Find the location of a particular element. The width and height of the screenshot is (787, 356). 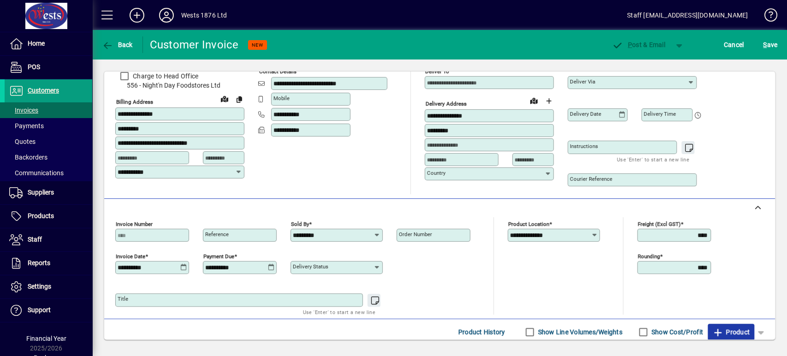

label: Show Cost/Profit is located at coordinates (676, 332).